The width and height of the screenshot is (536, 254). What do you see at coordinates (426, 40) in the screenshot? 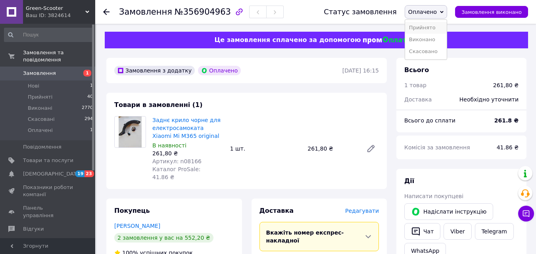
I see `li: Виконано` at bounding box center [426, 40].